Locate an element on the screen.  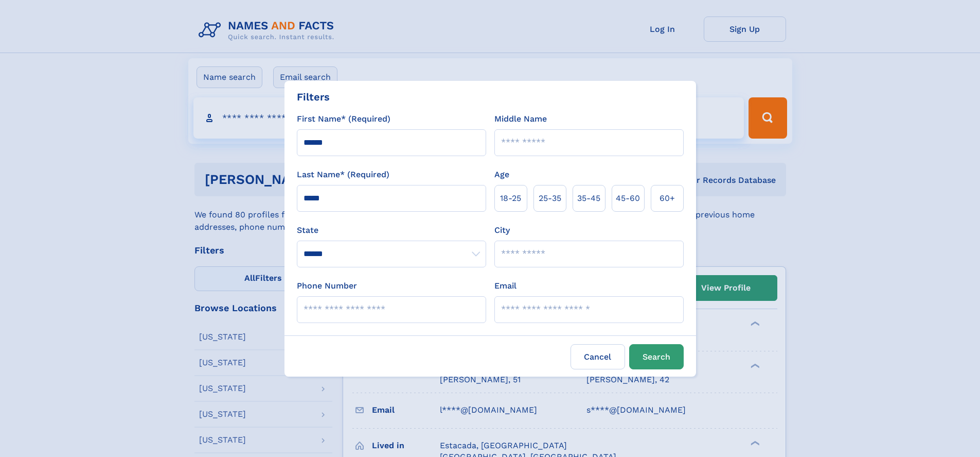
label: Phone Number is located at coordinates (327, 286).